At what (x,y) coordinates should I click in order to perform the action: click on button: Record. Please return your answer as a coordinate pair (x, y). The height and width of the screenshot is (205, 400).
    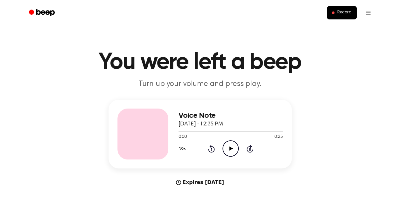
    Looking at the image, I should click on (342, 13).